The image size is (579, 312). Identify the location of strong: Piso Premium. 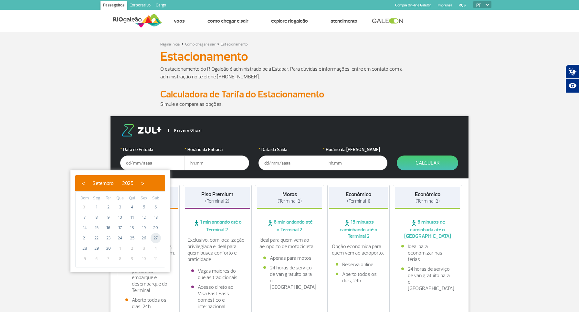
(217, 194).